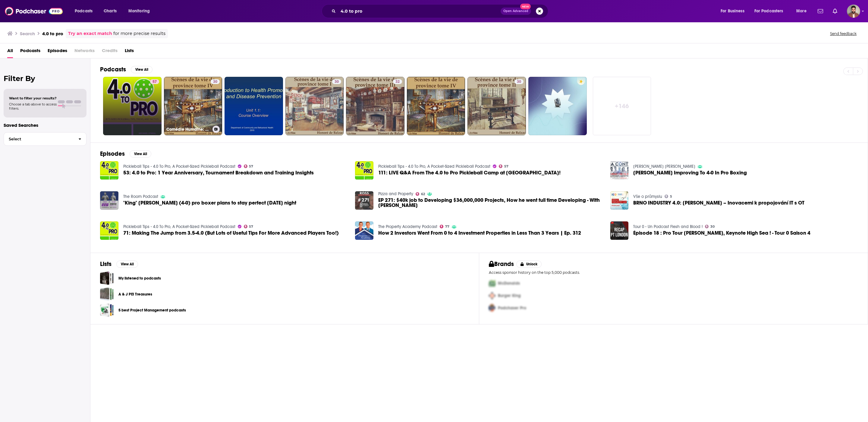 Image resolution: width=868 pixels, height=422 pixels. Describe the element at coordinates (34, 11) in the screenshot. I see `img: Podchaser - Follow, Share and Rate Podcasts` at that location.